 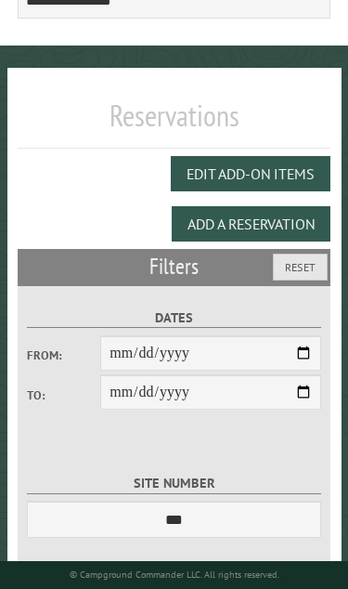 What do you see at coordinates (251, 224) in the screenshot?
I see `button: Add a Reservation` at bounding box center [251, 224].